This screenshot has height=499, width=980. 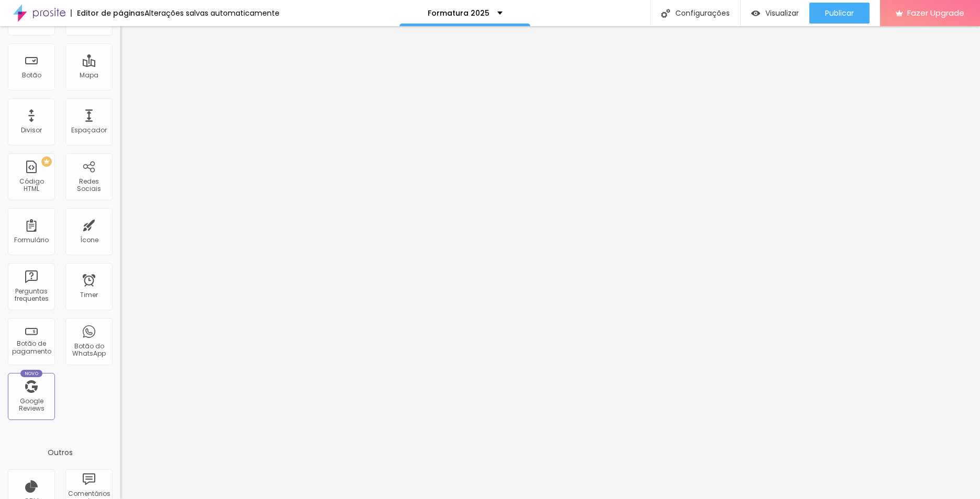 I want to click on span: Visualizar, so click(x=782, y=13).